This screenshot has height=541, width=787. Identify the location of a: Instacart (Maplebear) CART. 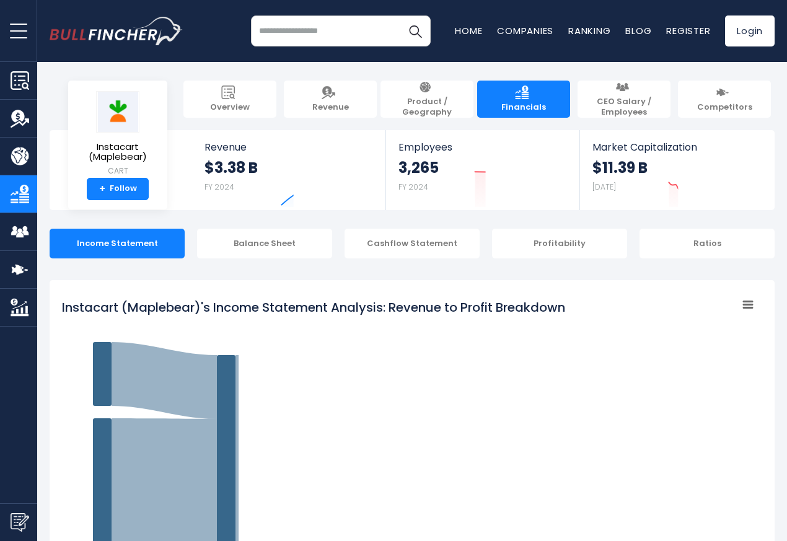
(118, 134).